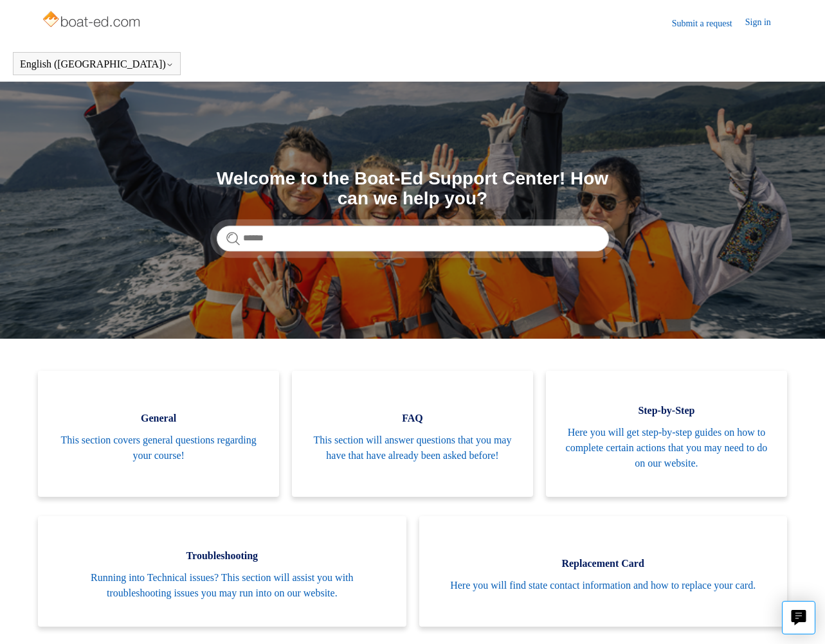  What do you see at coordinates (222, 586) in the screenshot?
I see `span: Running into Technical issues? This section will assist you with troubleshooting issues you may r...` at bounding box center [222, 586].